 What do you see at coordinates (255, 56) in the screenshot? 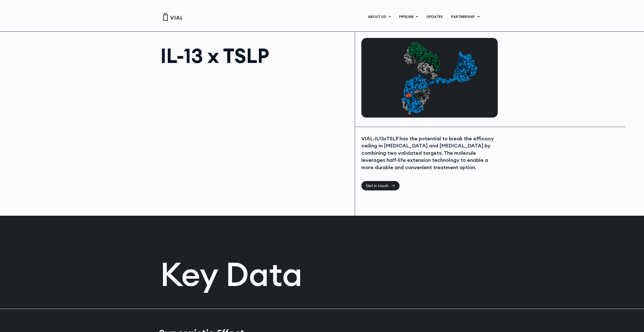
I see `h1: IL-13 x TSLP` at bounding box center [255, 56].